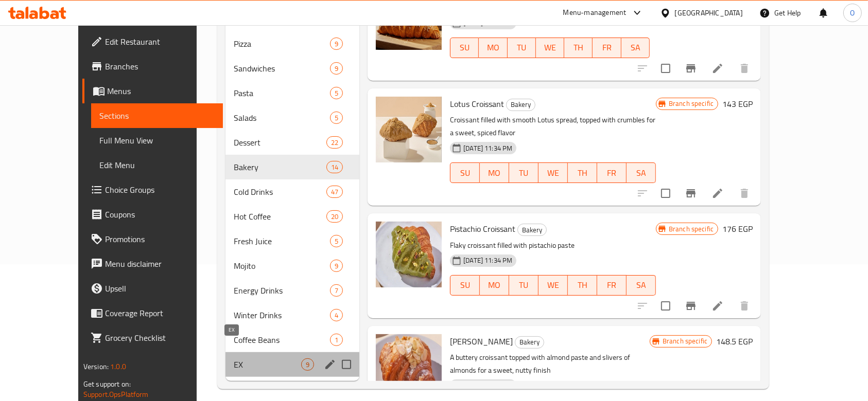 This screenshot has height=401, width=868. Describe the element at coordinates (335, 217) in the screenshot. I see `span: 20` at that location.